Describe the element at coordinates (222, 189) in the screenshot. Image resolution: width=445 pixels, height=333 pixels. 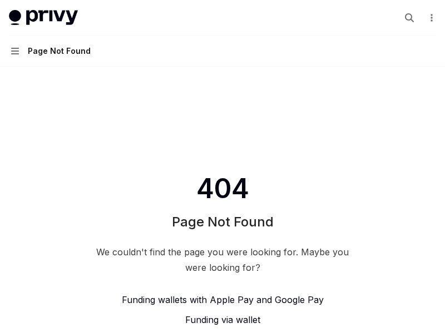
I see `span: 404` at that location.